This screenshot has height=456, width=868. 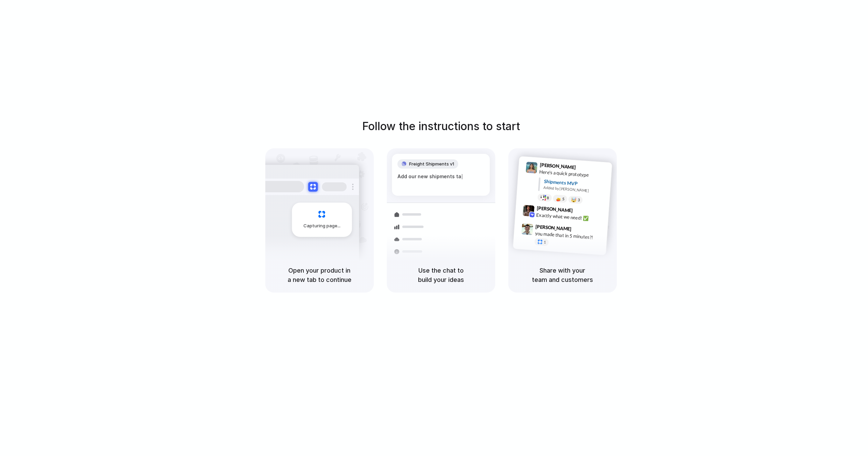 What do you see at coordinates (320, 275) in the screenshot?
I see `h5: Open your product in a new tab to continue` at bounding box center [320, 275].